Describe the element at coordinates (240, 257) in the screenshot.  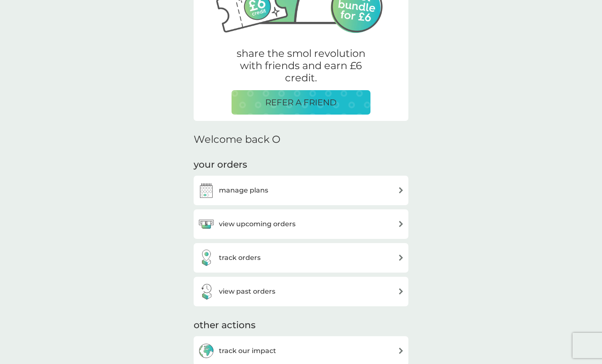
I see `h3: track orders` at that location.